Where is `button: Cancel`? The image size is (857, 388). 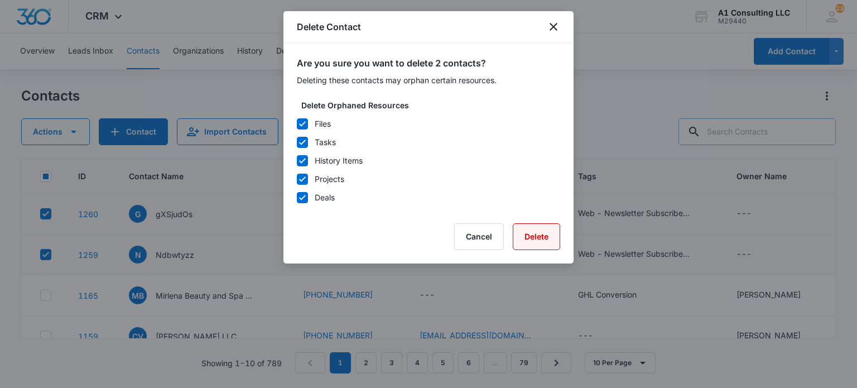 button: Cancel is located at coordinates (479, 236).